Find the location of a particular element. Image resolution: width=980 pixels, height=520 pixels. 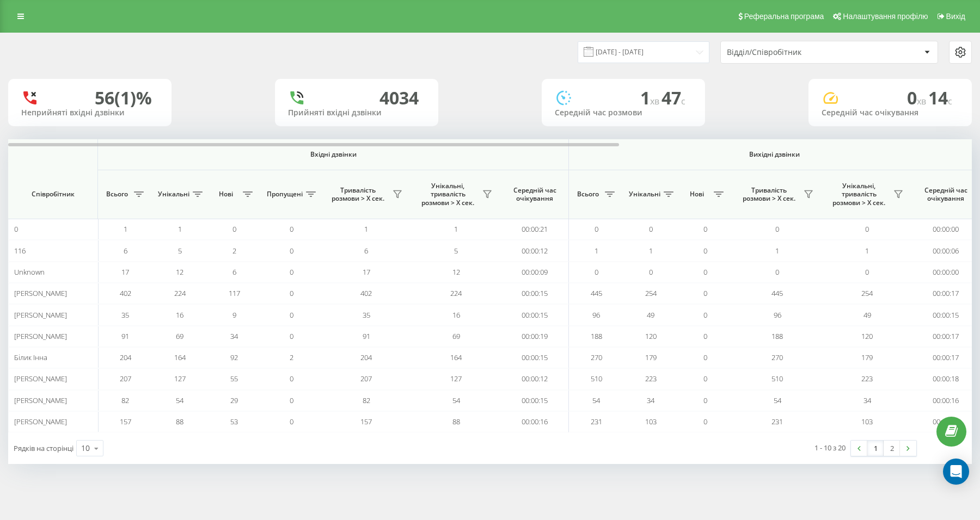

span: Співробітник is located at coordinates (52, 194).